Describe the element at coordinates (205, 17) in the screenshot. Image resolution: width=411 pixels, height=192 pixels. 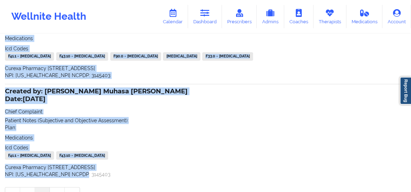
I see `a: Dashboard` at that location.